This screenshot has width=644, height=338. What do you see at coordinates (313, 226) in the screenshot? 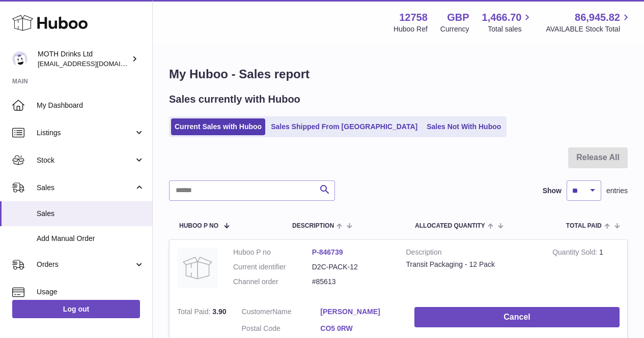
I see `span: Description` at bounding box center [313, 226].